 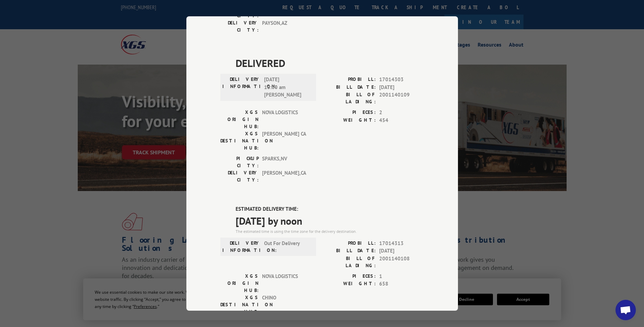 I want to click on span: DELIVERED, so click(x=330, y=63).